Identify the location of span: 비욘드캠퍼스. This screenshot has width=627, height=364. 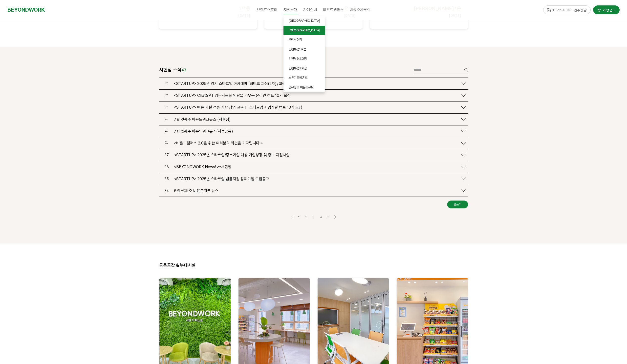
(333, 9).